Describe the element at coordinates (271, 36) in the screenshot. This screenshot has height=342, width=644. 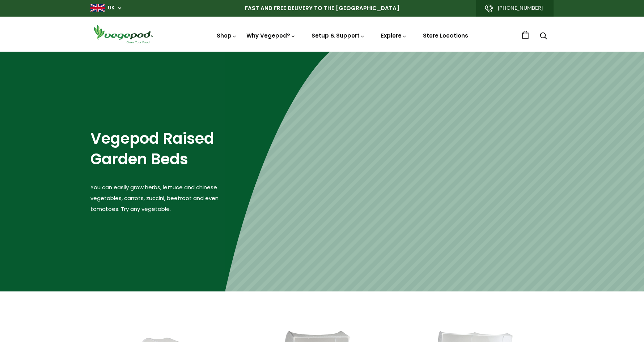
I see `a: Why Vegepod?` at that location.